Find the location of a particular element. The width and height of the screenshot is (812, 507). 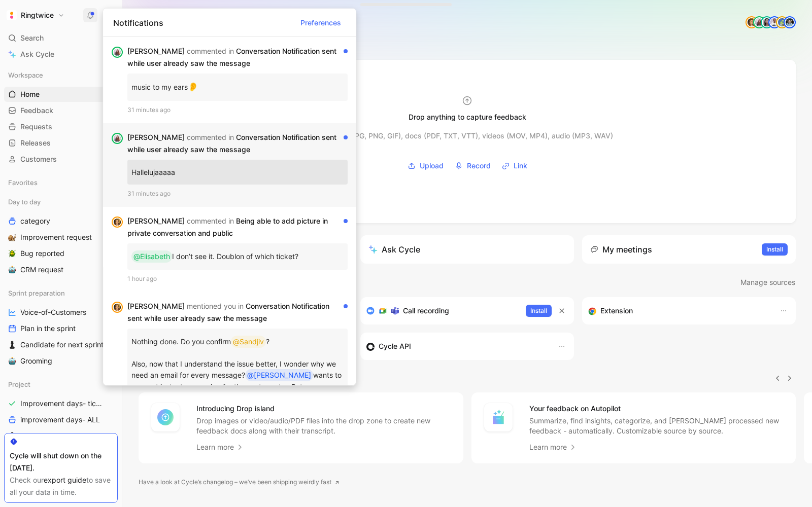

p: Nothing done. Do you confirm ? Also, now that I understand the issue better, I wonder why we need... is located at coordinates (237, 395).